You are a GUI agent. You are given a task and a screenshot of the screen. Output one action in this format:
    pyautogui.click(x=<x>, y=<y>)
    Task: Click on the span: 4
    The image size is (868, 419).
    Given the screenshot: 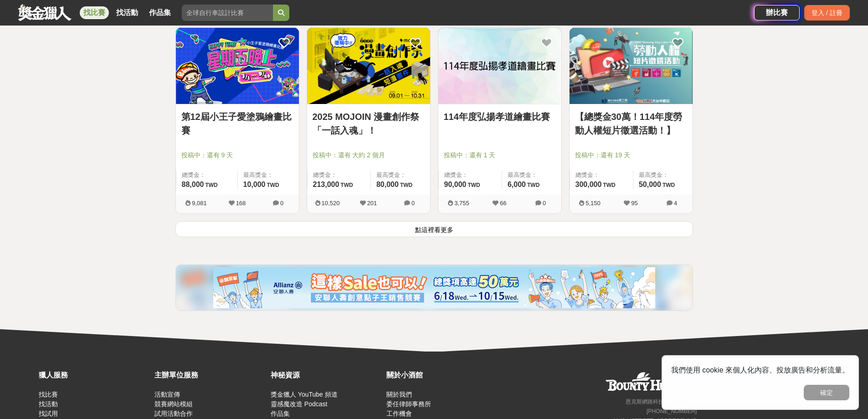 What is the action you would take?
    pyautogui.click(x=675, y=203)
    